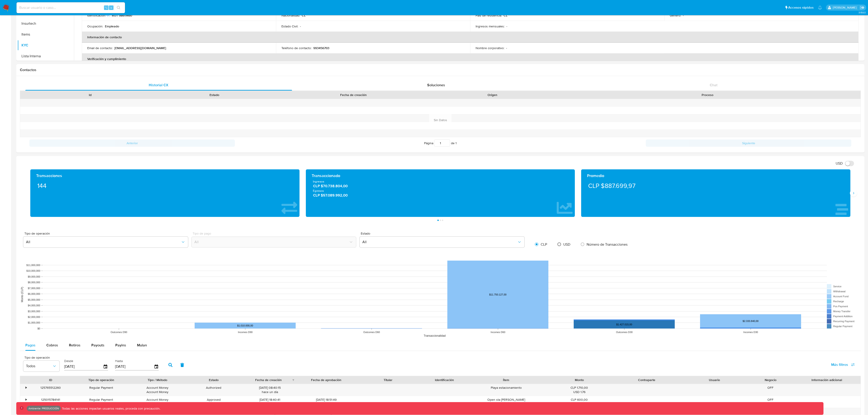 This screenshot has height=415, width=868. Describe the element at coordinates (290, 26) in the screenshot. I see `p: Estado Civil :` at that location.